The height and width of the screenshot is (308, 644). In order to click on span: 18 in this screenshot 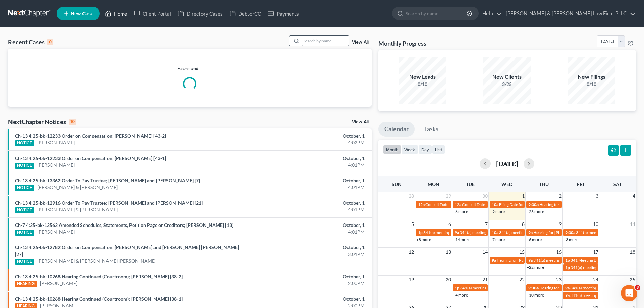, I will do `click(633, 252)`.